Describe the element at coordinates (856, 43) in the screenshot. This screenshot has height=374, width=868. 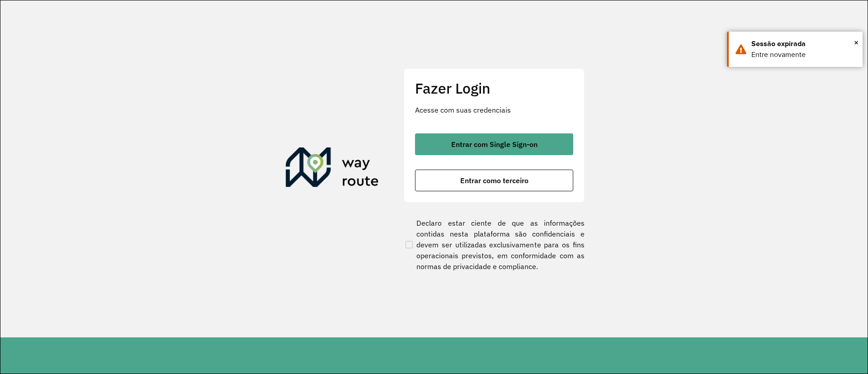
I see `button: Close` at that location.